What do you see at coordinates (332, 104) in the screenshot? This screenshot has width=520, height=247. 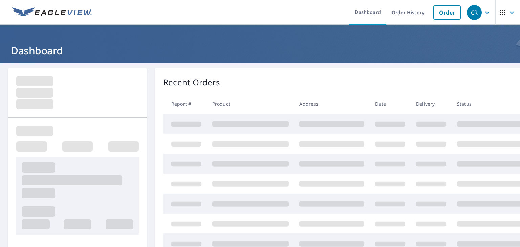 I see `th: Address` at bounding box center [332, 104].